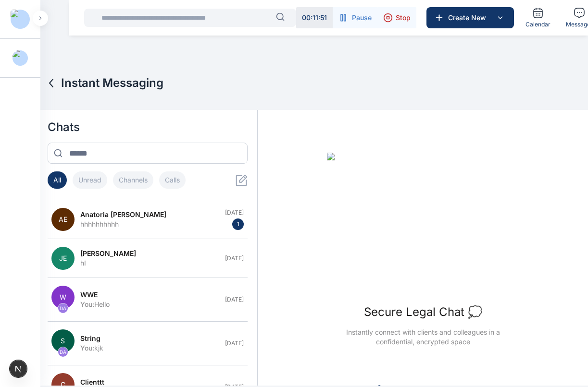 The height and width of the screenshot is (387, 588). I want to click on span: S, so click(63, 341).